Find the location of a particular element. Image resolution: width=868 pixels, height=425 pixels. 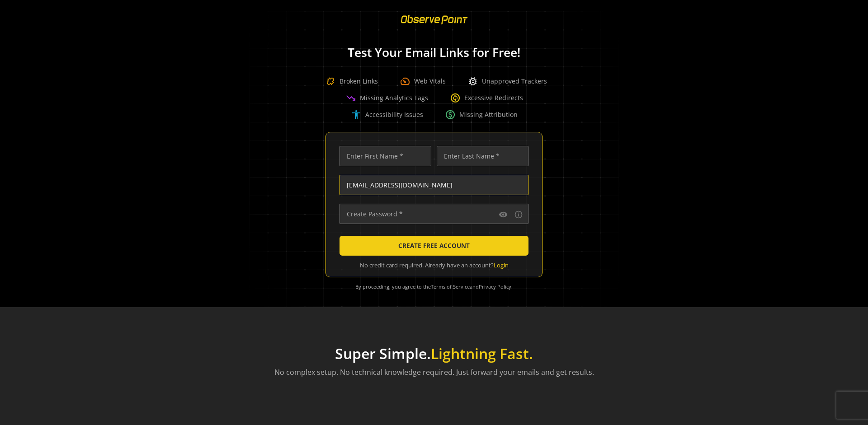

input: Create Password * is located at coordinates (434, 214).